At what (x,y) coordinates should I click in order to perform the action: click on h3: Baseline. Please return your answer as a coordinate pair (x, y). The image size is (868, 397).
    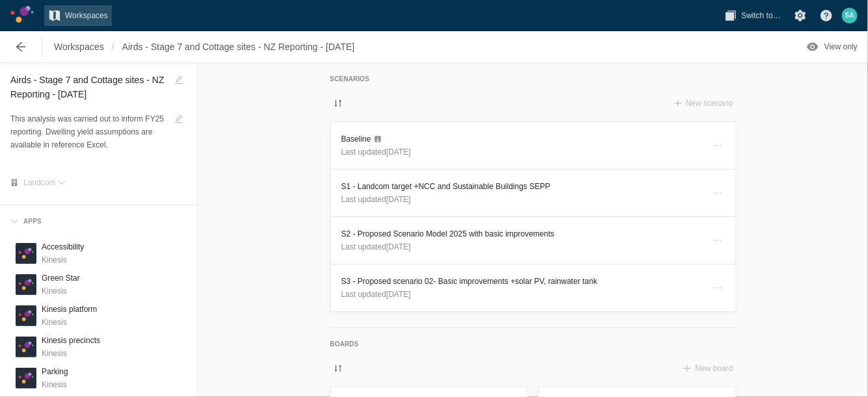
    Looking at the image, I should click on (523, 139).